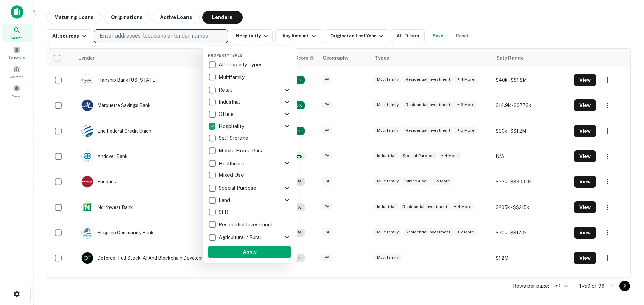 The width and height of the screenshot is (644, 305). What do you see at coordinates (241, 151) in the screenshot?
I see `p: Mobile Home Park` at bounding box center [241, 151].